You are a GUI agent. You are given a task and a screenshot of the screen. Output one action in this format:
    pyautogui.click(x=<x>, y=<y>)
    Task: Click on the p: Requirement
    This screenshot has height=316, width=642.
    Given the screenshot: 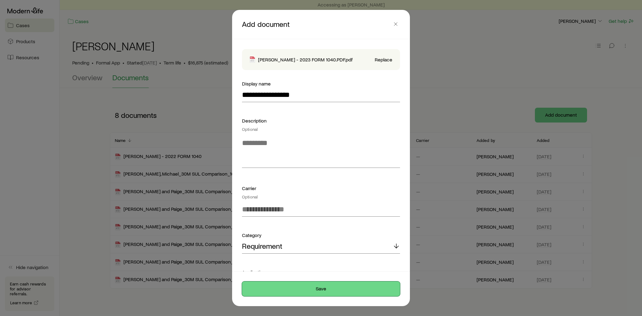 What is the action you would take?
    pyautogui.click(x=262, y=246)
    